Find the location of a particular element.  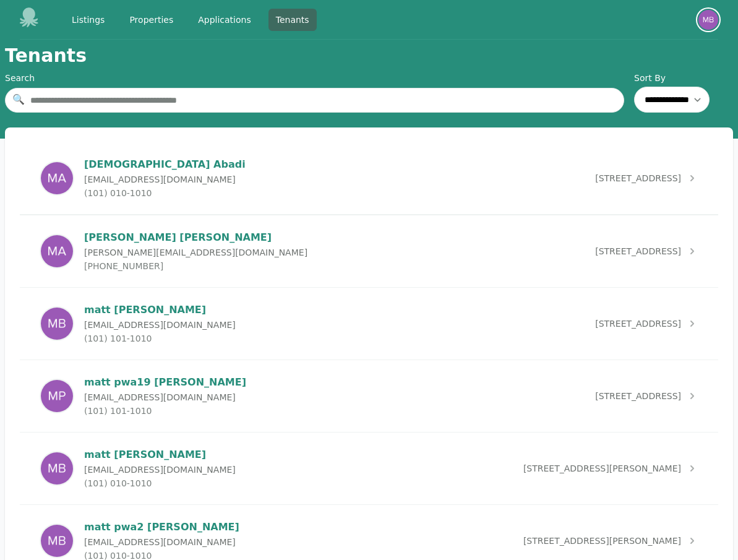

div: Search is located at coordinates (315, 78).